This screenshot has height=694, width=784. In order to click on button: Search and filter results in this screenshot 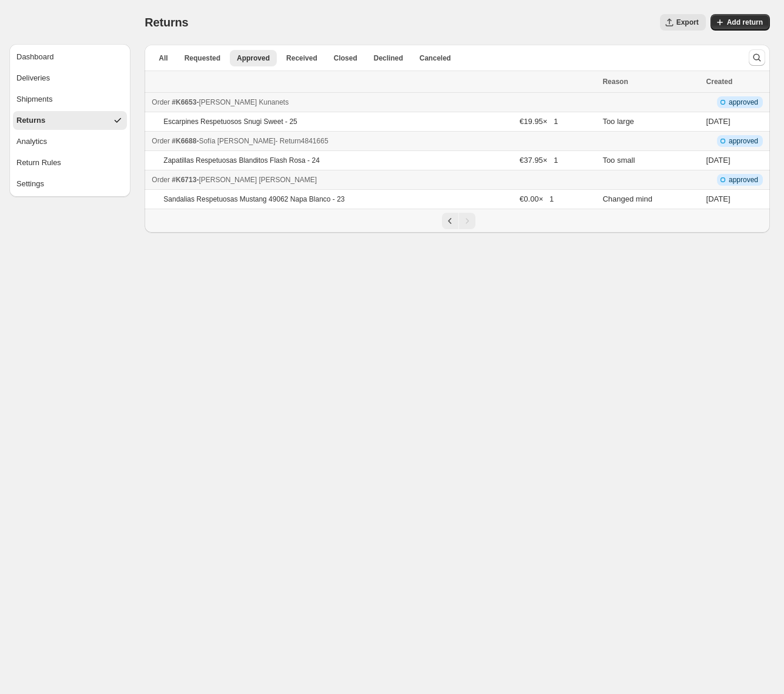, I will do `click(757, 58)`.